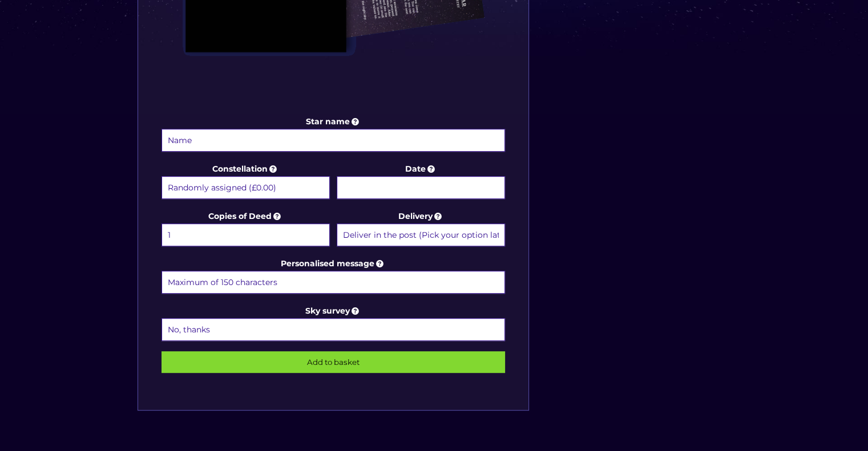  I want to click on select: Copies of Deed, so click(245, 235).